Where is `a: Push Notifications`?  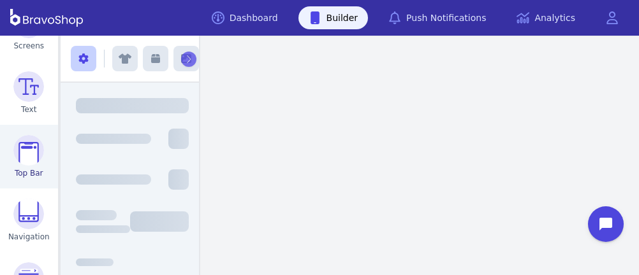 a: Push Notifications is located at coordinates (437, 18).